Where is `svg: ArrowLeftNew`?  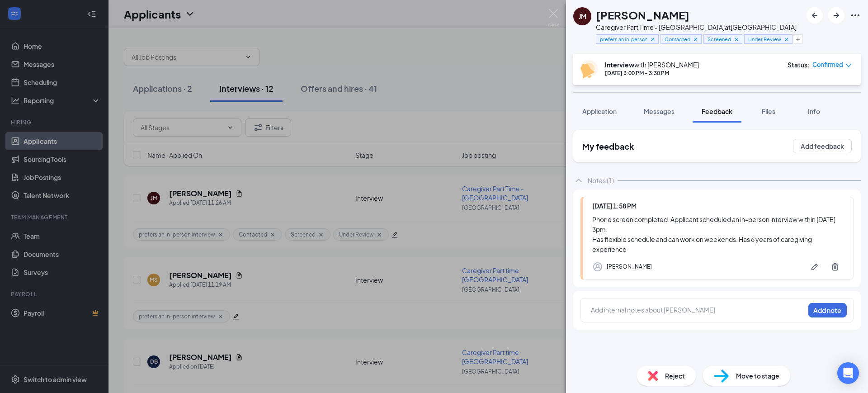 svg: ArrowLeftNew is located at coordinates (815, 15).